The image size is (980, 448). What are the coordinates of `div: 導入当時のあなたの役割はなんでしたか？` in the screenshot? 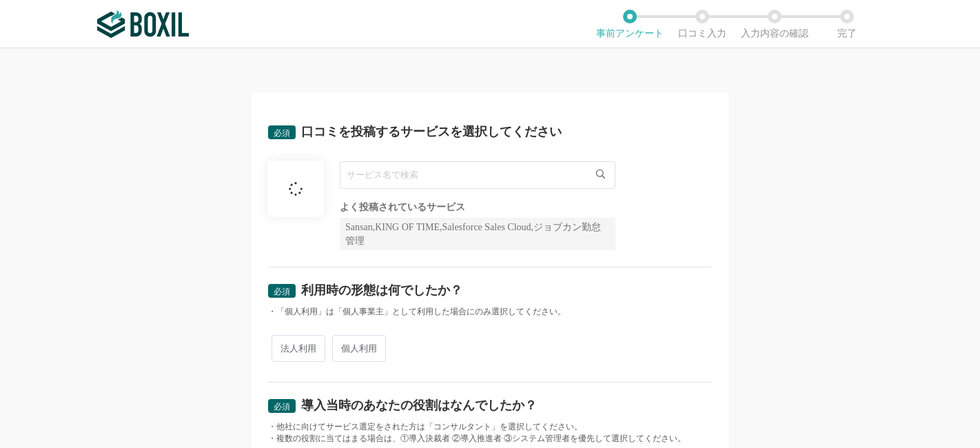 It's located at (419, 405).